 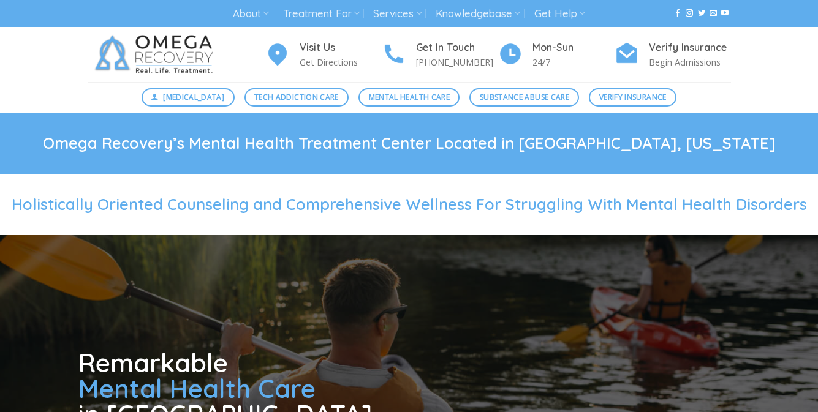 What do you see at coordinates (702, 13) in the screenshot?
I see `a: Follow on Twitter` at bounding box center [702, 13].